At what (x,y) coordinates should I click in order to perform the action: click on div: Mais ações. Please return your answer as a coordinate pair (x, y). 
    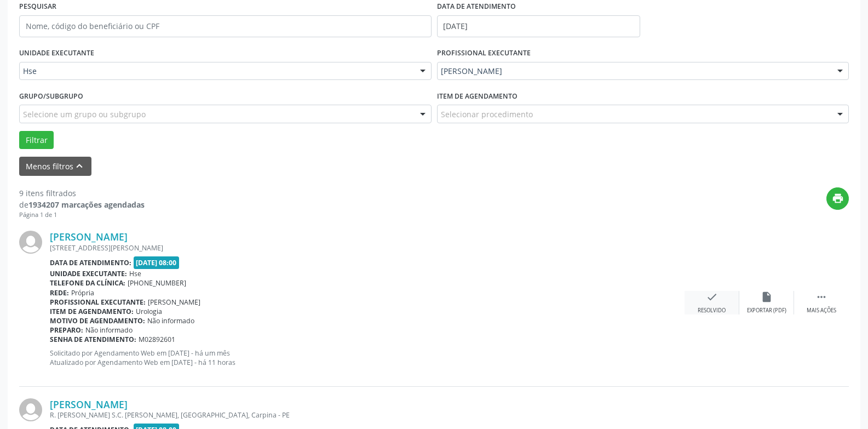
    Looking at the image, I should click on (822, 311).